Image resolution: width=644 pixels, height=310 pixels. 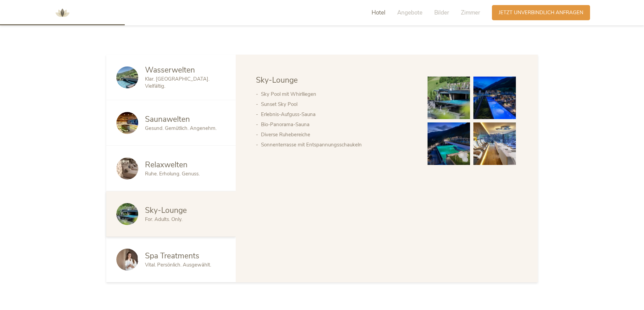 What do you see at coordinates (178, 265) in the screenshot?
I see `span: Vital. Persönlich. Ausgewählt.` at bounding box center [178, 265].